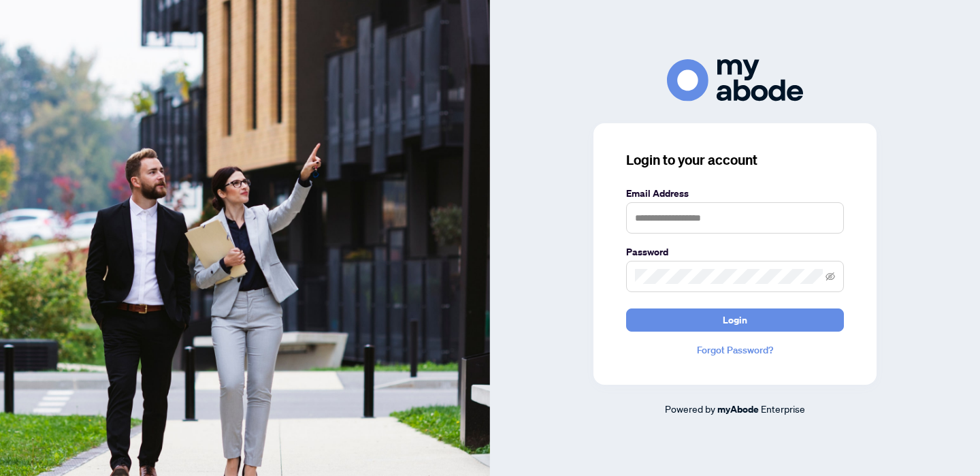 The height and width of the screenshot is (476, 980). I want to click on span: eye-invisible, so click(831, 276).